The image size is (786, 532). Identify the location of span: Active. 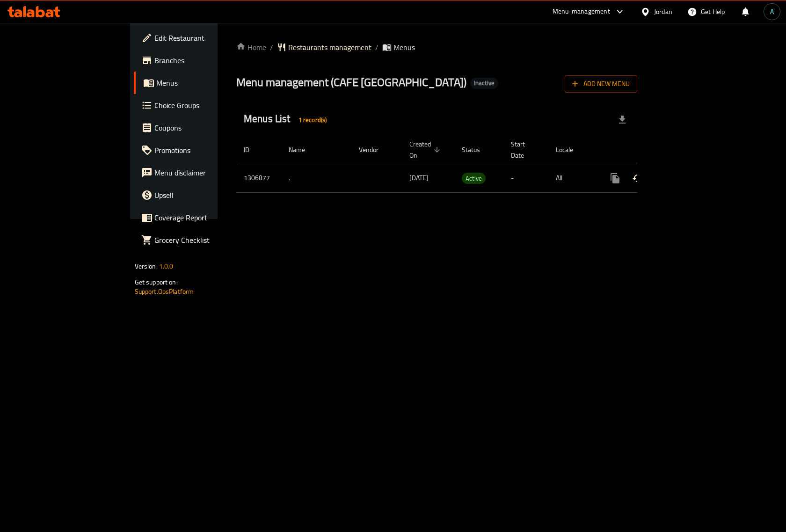
(474, 179).